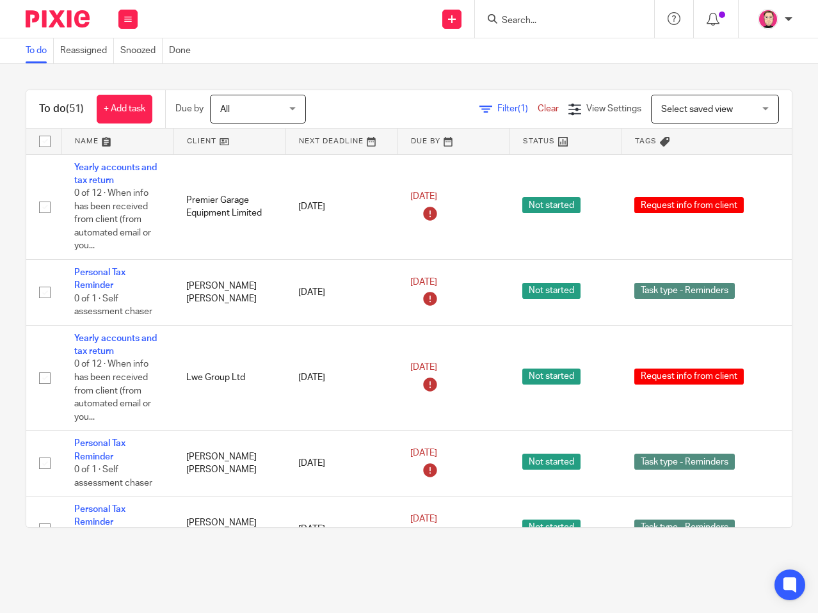 This screenshot has width=818, height=613. I want to click on span: All, so click(225, 110).